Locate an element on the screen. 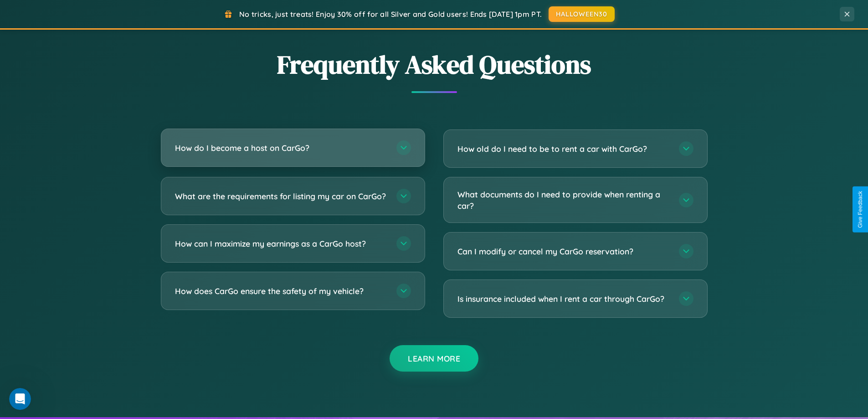  button: Learn More is located at coordinates (434, 358).